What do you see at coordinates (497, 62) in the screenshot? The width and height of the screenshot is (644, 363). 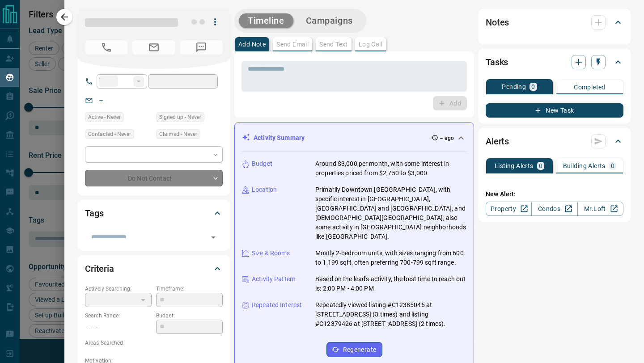 I see `h2: Tasks` at bounding box center [497, 62].